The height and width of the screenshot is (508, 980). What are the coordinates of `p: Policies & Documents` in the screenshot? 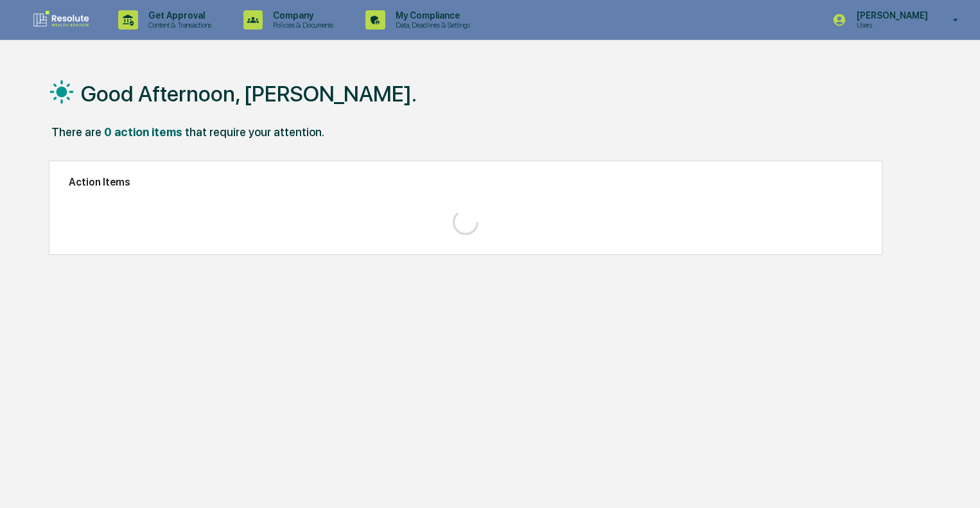 It's located at (301, 25).